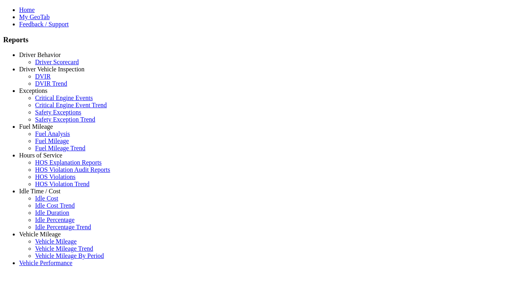 The image size is (510, 287). Describe the element at coordinates (68, 162) in the screenshot. I see `a: HOS Explanation Reports` at that location.